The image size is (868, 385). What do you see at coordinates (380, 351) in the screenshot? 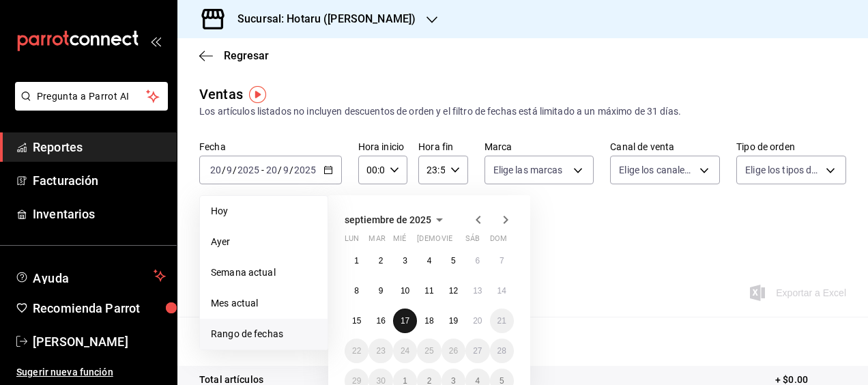
I see `button: 23 de septiembre de 2025` at bounding box center [380, 351].